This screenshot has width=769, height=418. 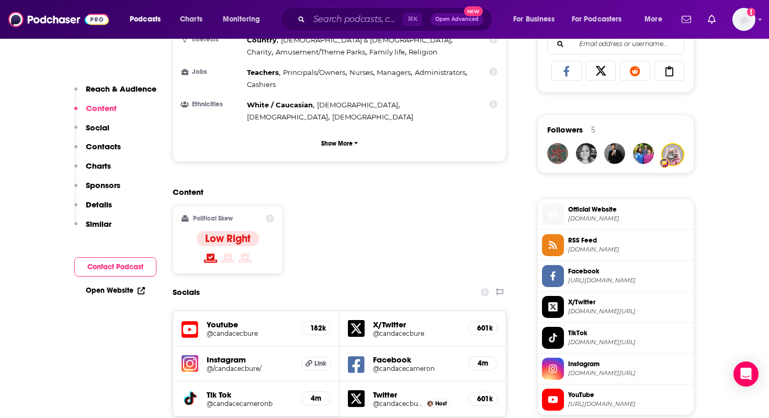 I want to click on h5: 182k, so click(x=316, y=328).